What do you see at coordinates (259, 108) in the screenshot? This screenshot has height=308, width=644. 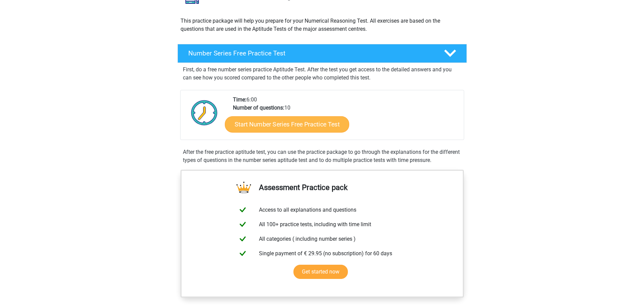 I see `b: Number of questions:` at bounding box center [259, 108].